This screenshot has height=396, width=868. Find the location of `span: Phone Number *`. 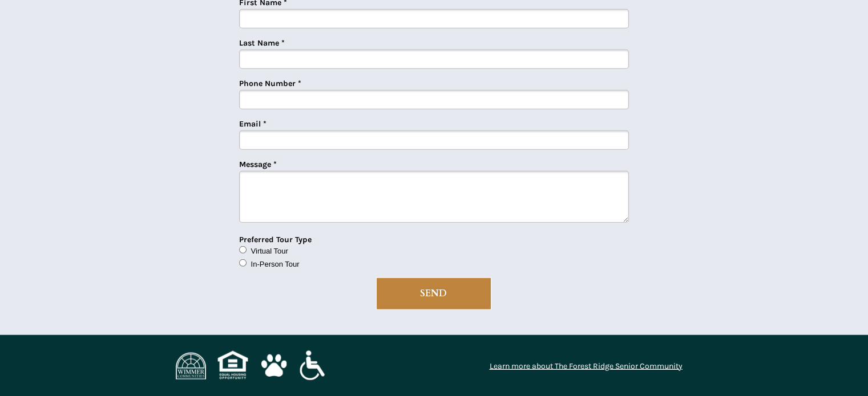

span: Phone Number * is located at coordinates (270, 83).